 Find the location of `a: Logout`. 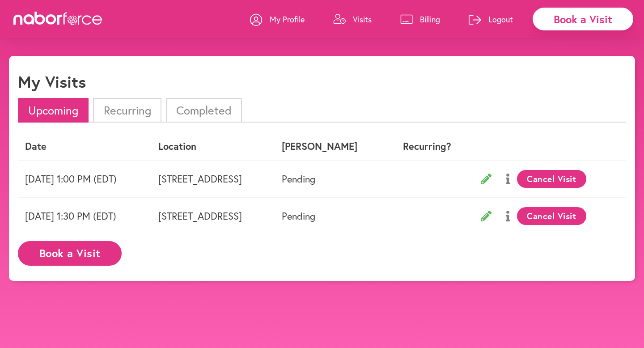

a: Logout is located at coordinates (491, 19).